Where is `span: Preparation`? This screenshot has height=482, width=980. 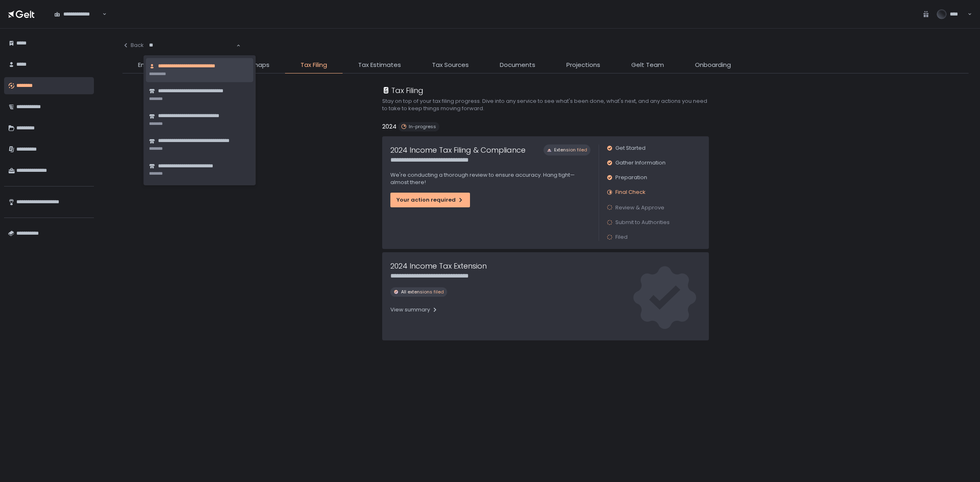
span: Preparation is located at coordinates (631, 178).